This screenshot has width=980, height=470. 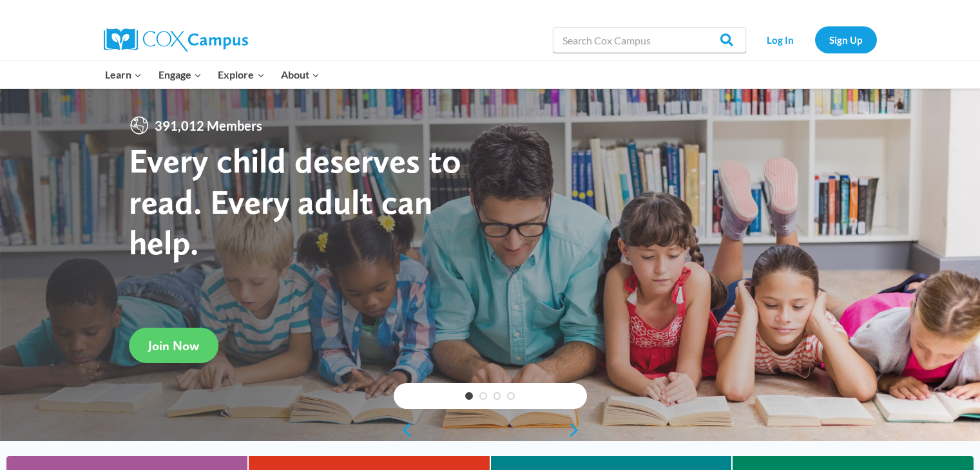 I want to click on span: Join Now, so click(x=174, y=346).